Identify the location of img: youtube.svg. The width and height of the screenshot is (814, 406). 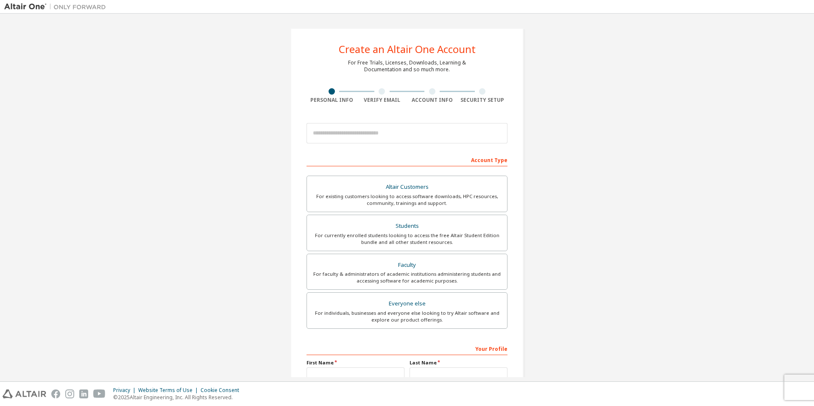
(99, 393).